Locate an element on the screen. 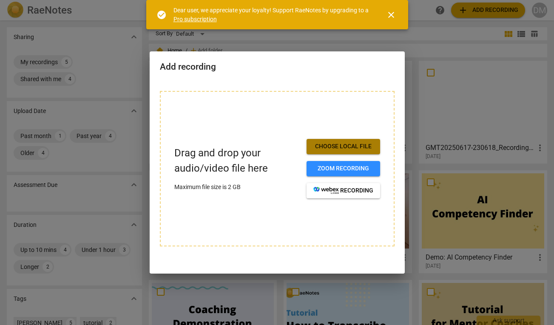 The image size is (554, 325). button: recording is located at coordinates (343, 191).